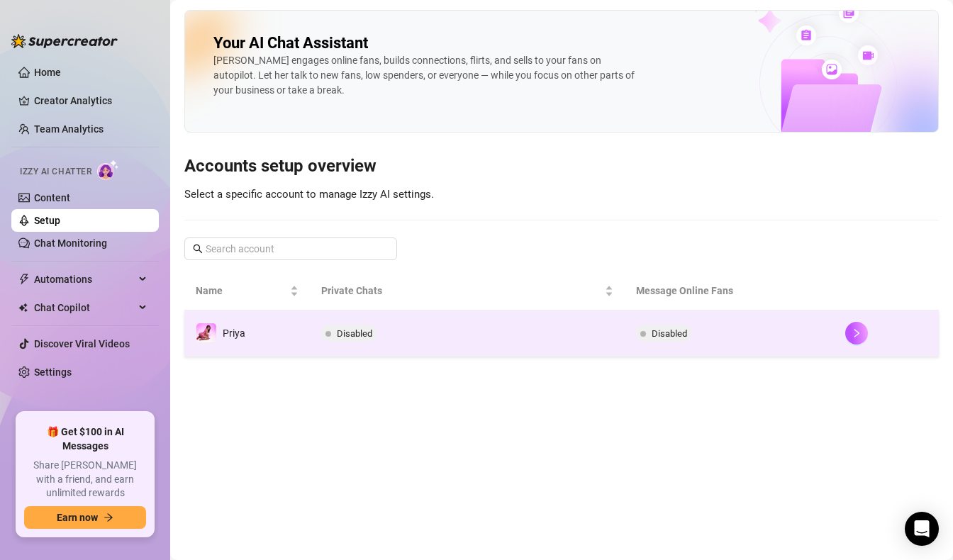 The height and width of the screenshot is (560, 953). I want to click on span: right, so click(856, 333).